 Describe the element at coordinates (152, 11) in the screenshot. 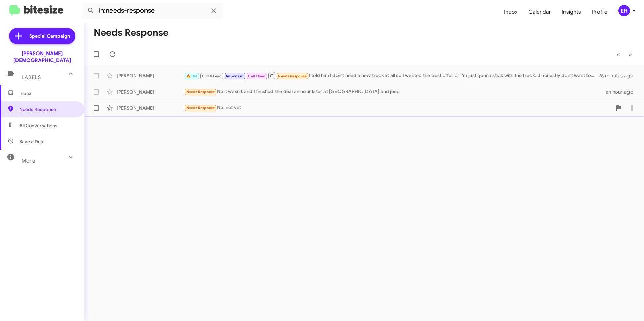

I see `input: Search` at that location.